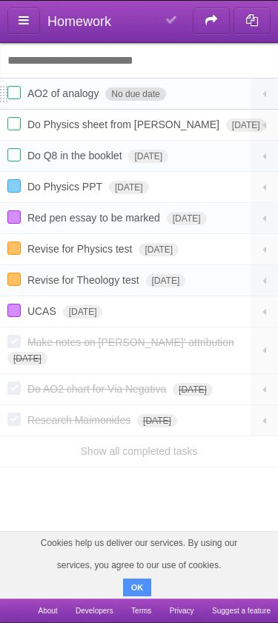 The image size is (278, 623). I want to click on button: OK, so click(137, 587).